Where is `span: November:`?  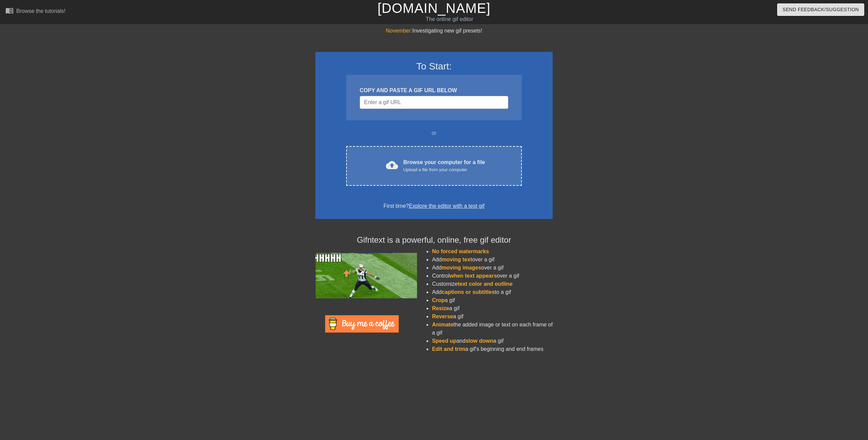 span: November: is located at coordinates (399, 30).